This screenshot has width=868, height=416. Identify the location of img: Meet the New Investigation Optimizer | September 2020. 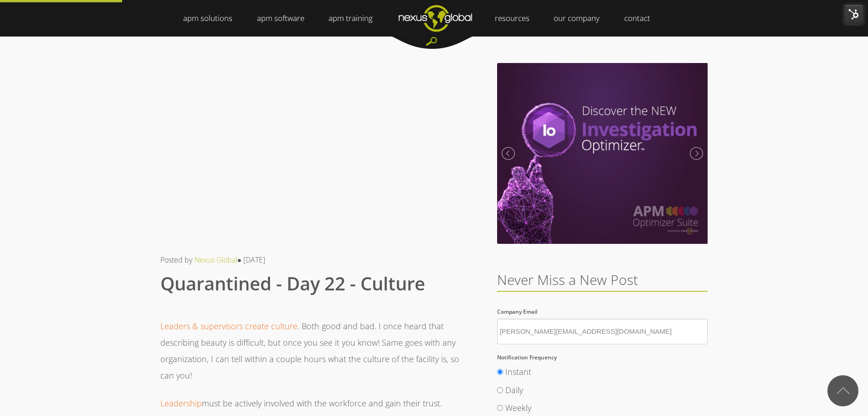
(602, 153).